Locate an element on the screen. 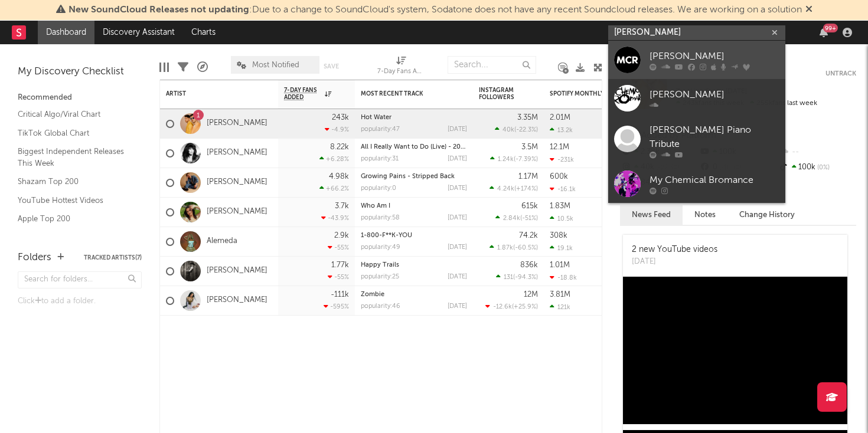  div: 1.01M is located at coordinates (560, 265).